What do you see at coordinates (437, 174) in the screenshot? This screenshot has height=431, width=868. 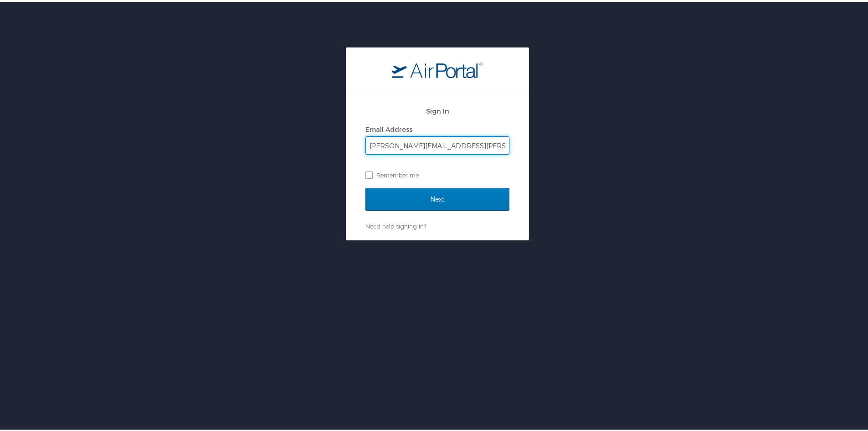 I see `label: Remember me` at bounding box center [437, 174].